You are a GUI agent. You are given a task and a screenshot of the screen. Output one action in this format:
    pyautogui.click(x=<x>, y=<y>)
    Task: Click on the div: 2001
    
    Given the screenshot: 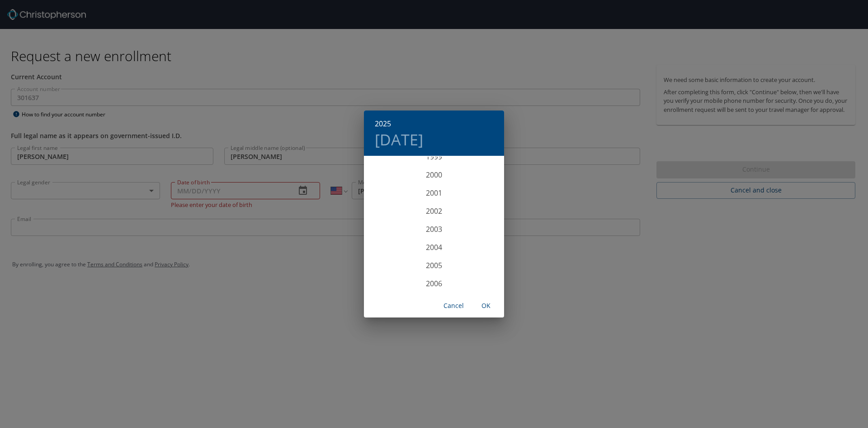 What is the action you would take?
    pyautogui.click(x=434, y=193)
    